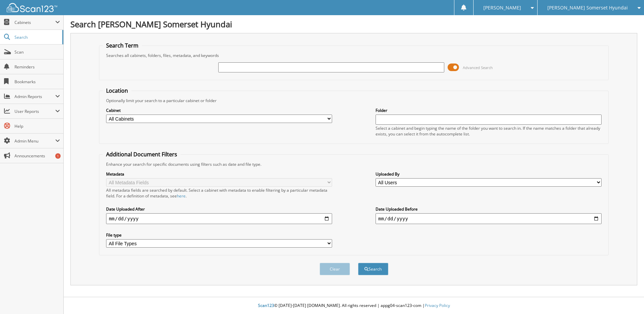 The width and height of the screenshot is (644, 314). I want to click on span: Scan, so click(37, 52).